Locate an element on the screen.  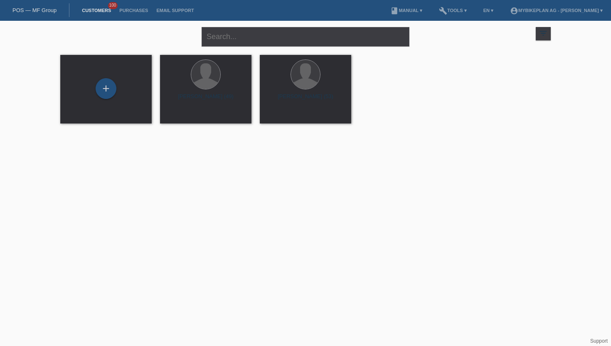
a: Purchases is located at coordinates (133, 10).